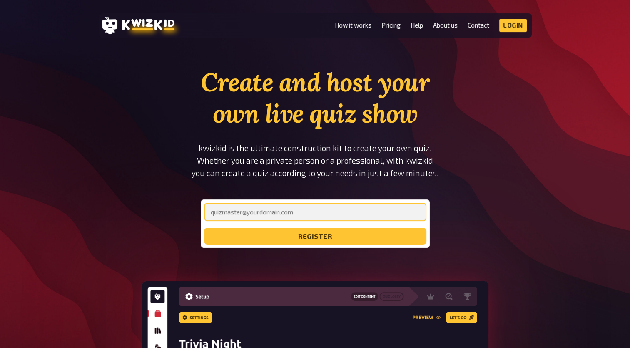 This screenshot has height=348, width=630. What do you see at coordinates (417, 25) in the screenshot?
I see `a: Help` at bounding box center [417, 25].